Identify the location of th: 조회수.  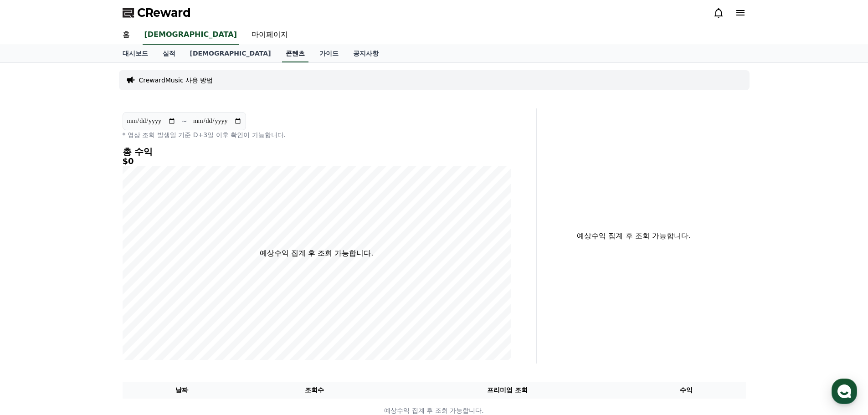
(314, 389).